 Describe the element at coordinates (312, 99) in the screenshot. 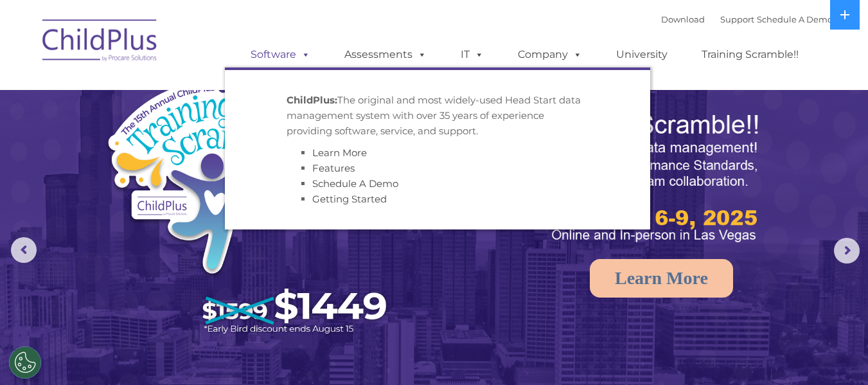

I see `strong: ChildPlus:` at that location.